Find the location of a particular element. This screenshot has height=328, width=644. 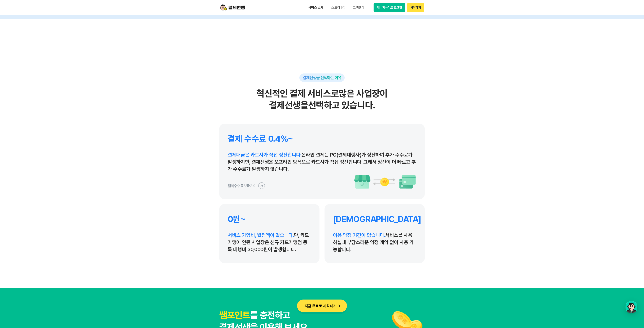

a: 대화 is located at coordinates (41, 138).